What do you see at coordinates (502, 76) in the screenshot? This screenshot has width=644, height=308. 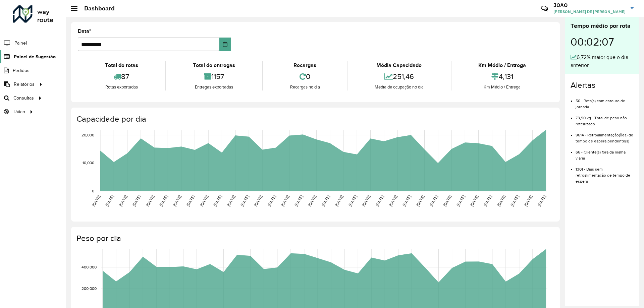 I see `div: 4,131` at bounding box center [502, 76].